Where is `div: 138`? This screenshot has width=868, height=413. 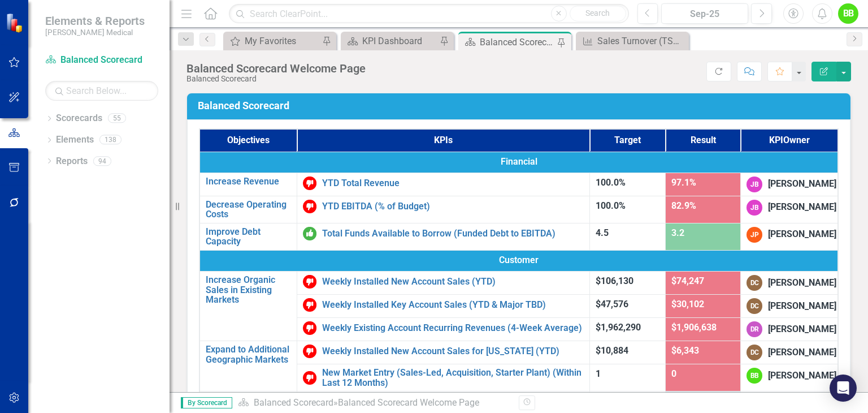
div: 138 is located at coordinates (110, 140).